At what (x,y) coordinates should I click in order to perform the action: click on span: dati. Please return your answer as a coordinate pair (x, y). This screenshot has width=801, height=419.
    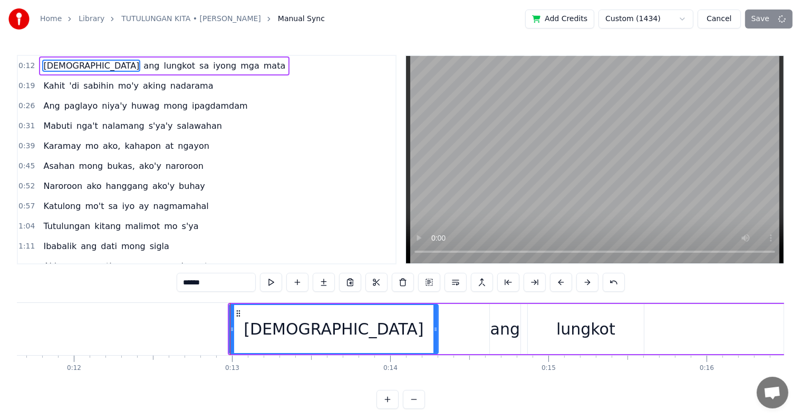
    Looking at the image, I should click on (109, 246).